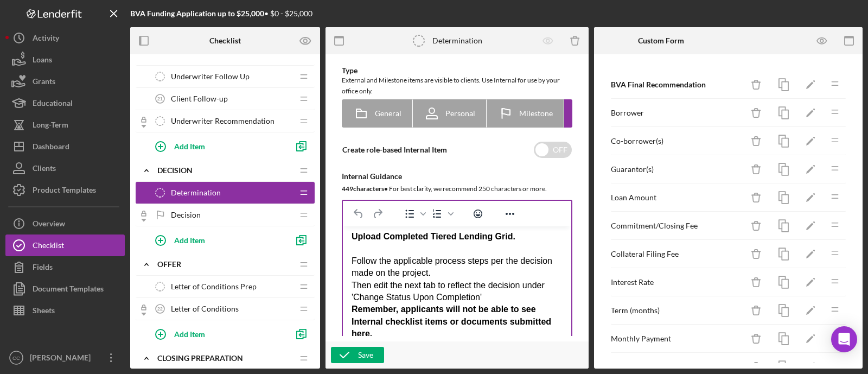 The width and height of the screenshot is (868, 374). Describe the element at coordinates (388, 113) in the screenshot. I see `span: General` at that location.